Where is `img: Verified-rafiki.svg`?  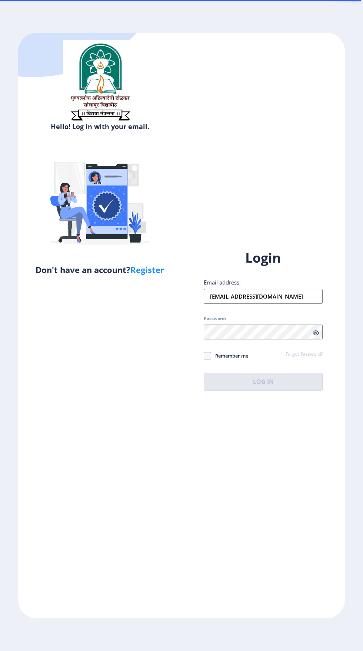 img: Verified-rafiki.svg is located at coordinates (100, 199).